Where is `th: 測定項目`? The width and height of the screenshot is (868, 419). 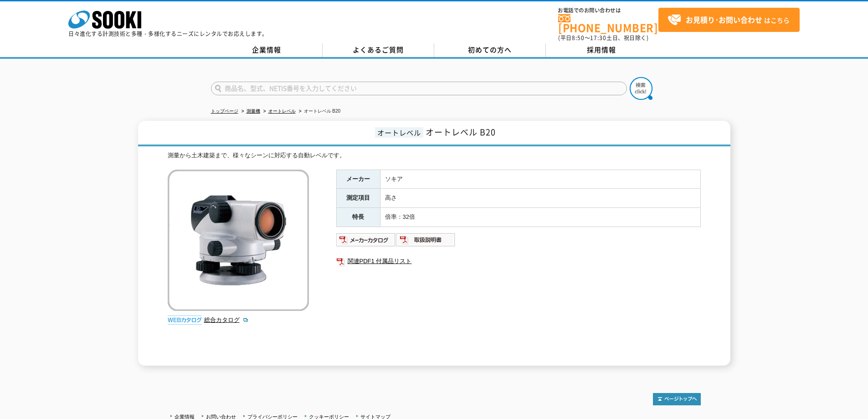 th: 測定項目 is located at coordinates (358, 198).